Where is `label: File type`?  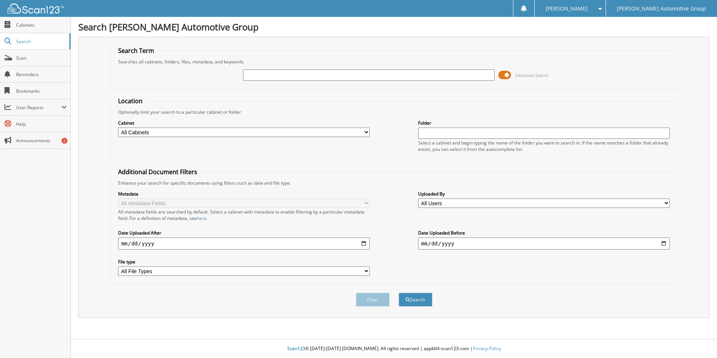 label: File type is located at coordinates (244, 262).